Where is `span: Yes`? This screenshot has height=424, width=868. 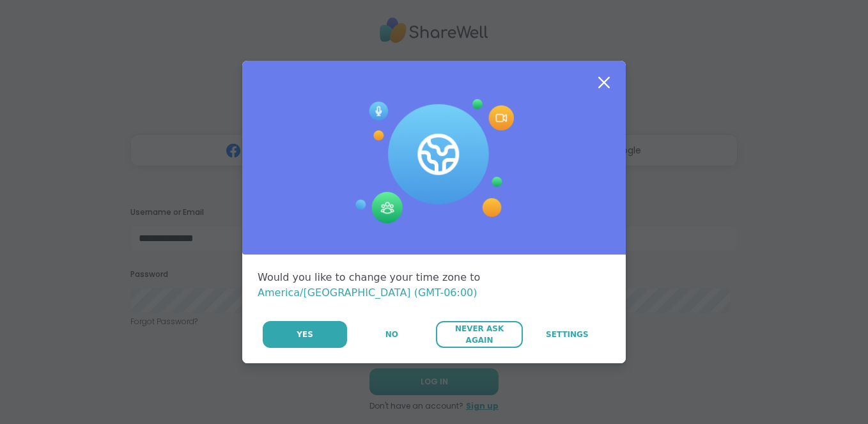
span: Yes is located at coordinates (304, 335).